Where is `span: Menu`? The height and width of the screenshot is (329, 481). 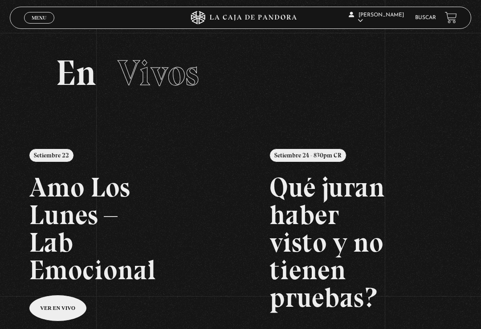
span: Menu is located at coordinates (39, 18).